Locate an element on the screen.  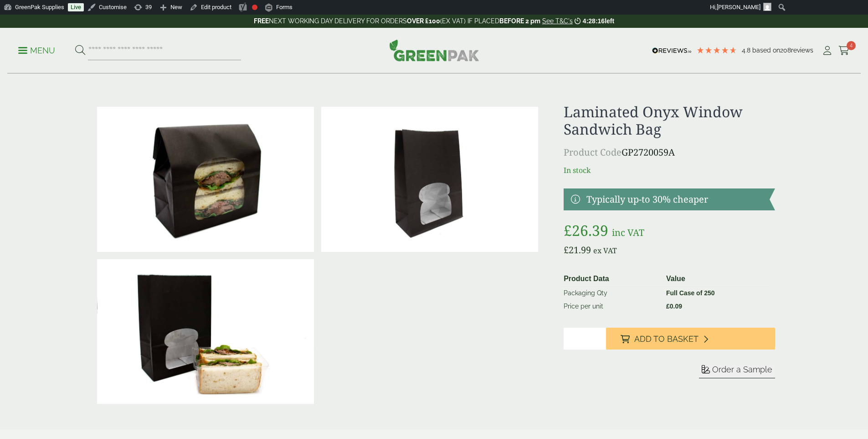
h1: Laminated Onyx Window Sandwich Bag is located at coordinates (669, 120).